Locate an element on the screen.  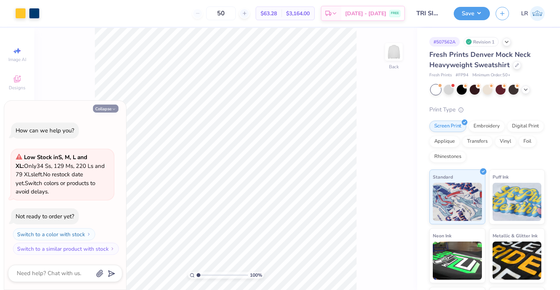
img: Back is located at coordinates (394, 52).